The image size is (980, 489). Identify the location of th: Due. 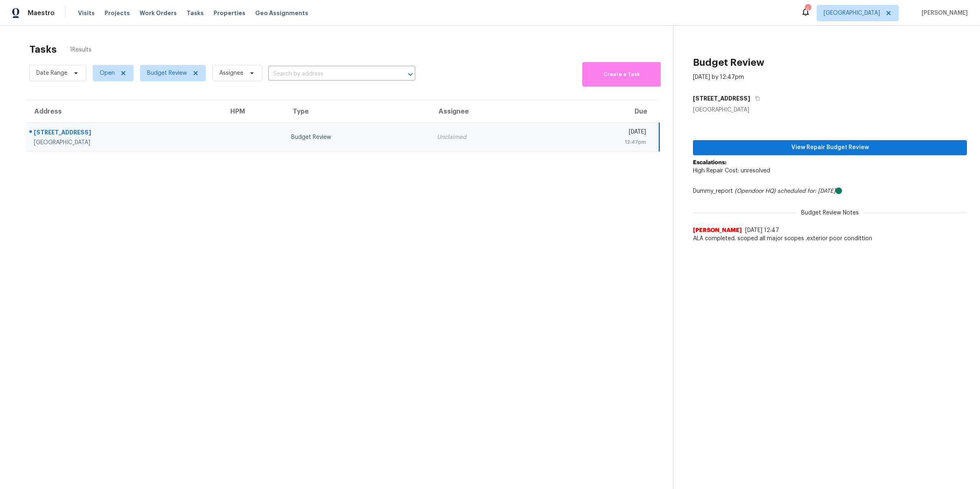
(603, 112).